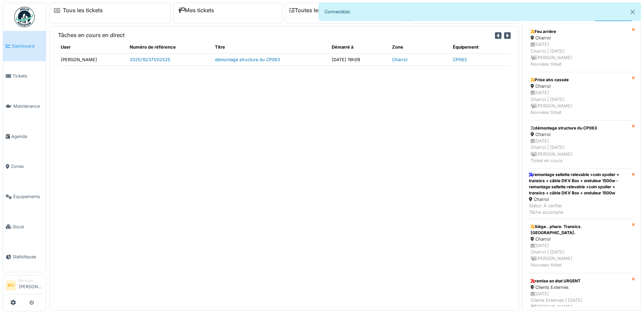  What do you see at coordinates (25, 257) in the screenshot?
I see `a: Statistiques` at bounding box center [25, 257].